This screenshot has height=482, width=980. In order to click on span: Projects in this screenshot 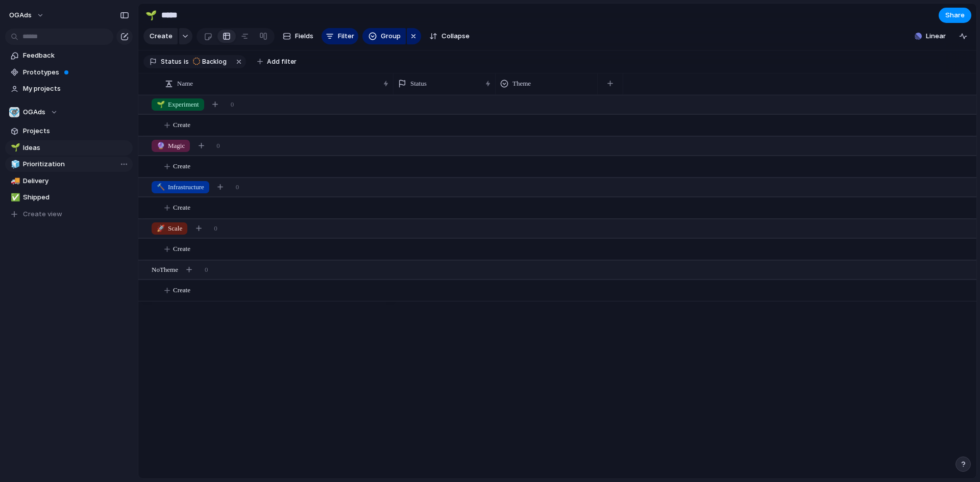, I will do `click(76, 131)`.